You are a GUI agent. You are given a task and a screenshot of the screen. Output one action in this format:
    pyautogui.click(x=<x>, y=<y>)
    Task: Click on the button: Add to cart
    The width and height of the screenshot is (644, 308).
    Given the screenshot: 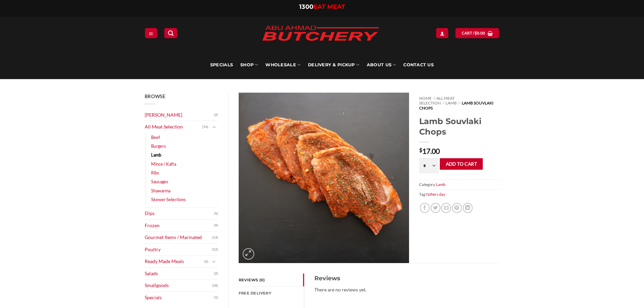 What is the action you would take?
    pyautogui.click(x=461, y=164)
    